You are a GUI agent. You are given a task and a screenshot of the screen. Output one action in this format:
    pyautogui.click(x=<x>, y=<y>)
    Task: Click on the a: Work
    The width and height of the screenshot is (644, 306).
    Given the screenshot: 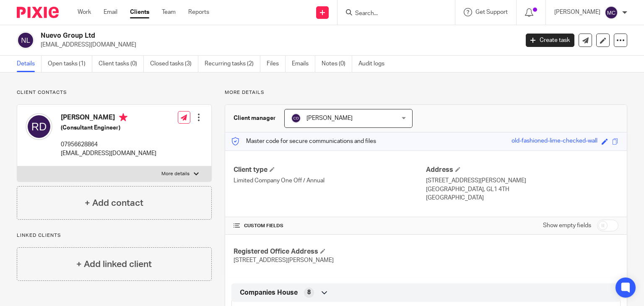 What is the action you would take?
    pyautogui.click(x=84, y=12)
    